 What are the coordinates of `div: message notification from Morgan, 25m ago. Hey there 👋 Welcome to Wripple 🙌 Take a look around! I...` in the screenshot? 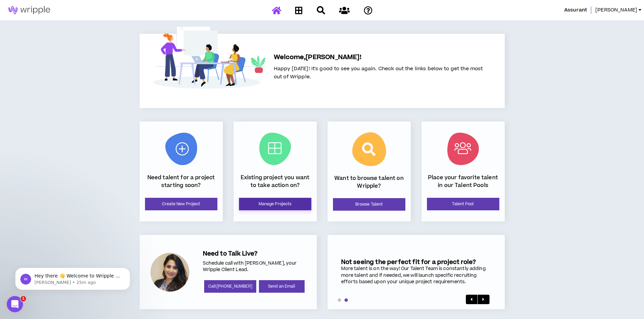 It's located at (68, 25).